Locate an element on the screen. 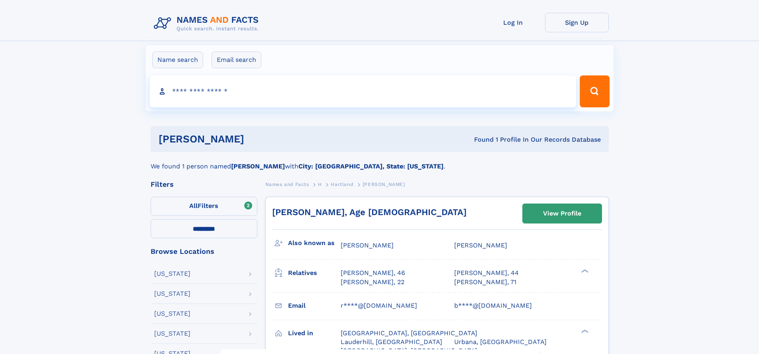  span: H is located at coordinates (320, 184).